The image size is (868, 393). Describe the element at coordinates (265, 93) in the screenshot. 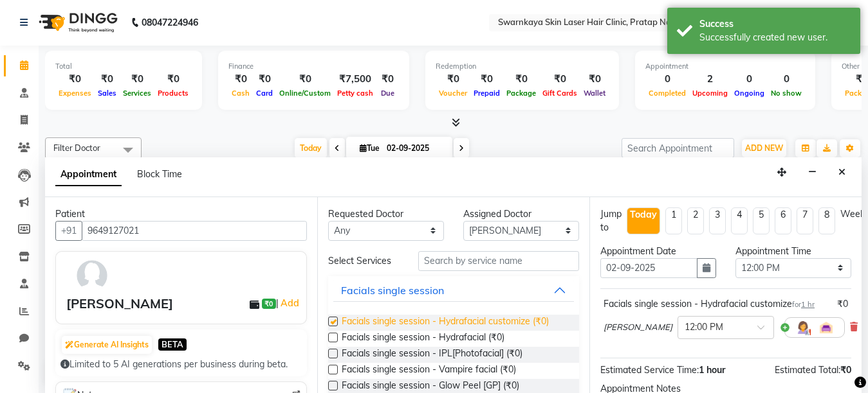

I see `span: Card` at that location.